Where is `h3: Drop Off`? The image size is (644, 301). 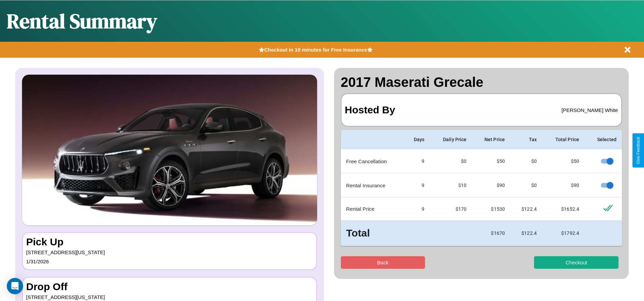
h3: Drop Off is located at coordinates (169, 286).